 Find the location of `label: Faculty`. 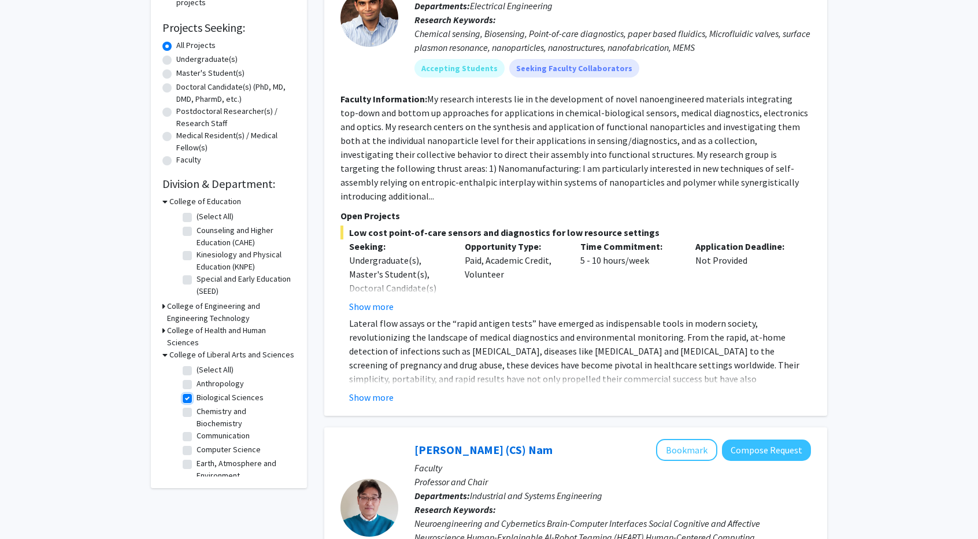

label: Faculty is located at coordinates (188, 160).